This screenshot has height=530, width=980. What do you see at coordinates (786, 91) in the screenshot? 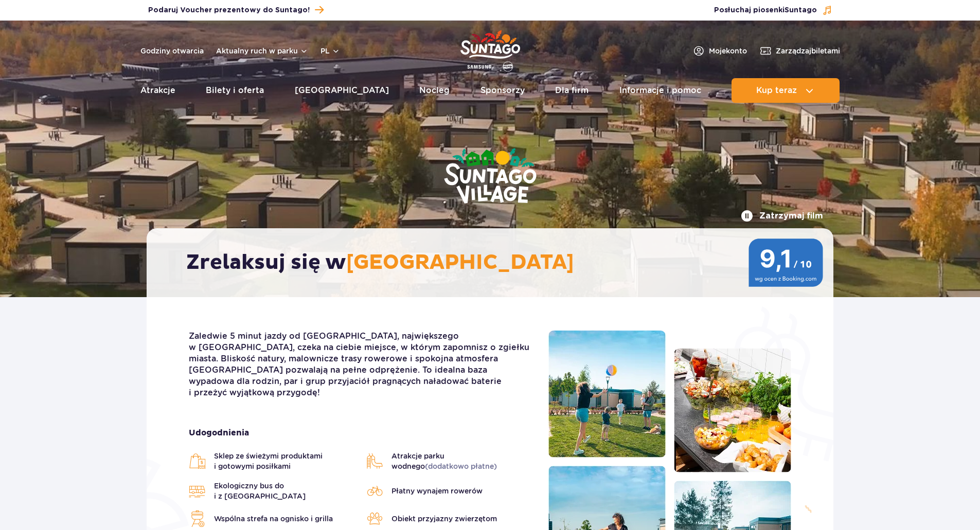
I see `button: Kup teraz` at bounding box center [786, 91].